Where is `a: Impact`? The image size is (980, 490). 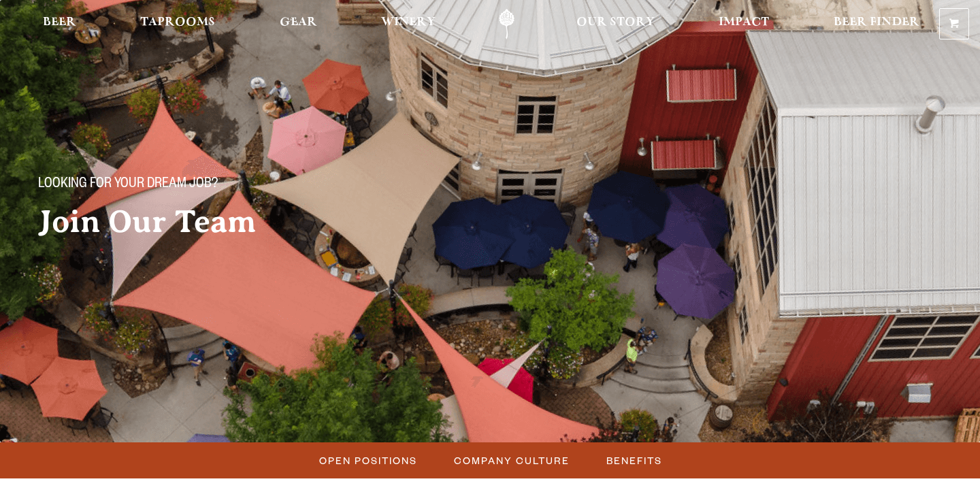
a: Impact is located at coordinates (744, 24).